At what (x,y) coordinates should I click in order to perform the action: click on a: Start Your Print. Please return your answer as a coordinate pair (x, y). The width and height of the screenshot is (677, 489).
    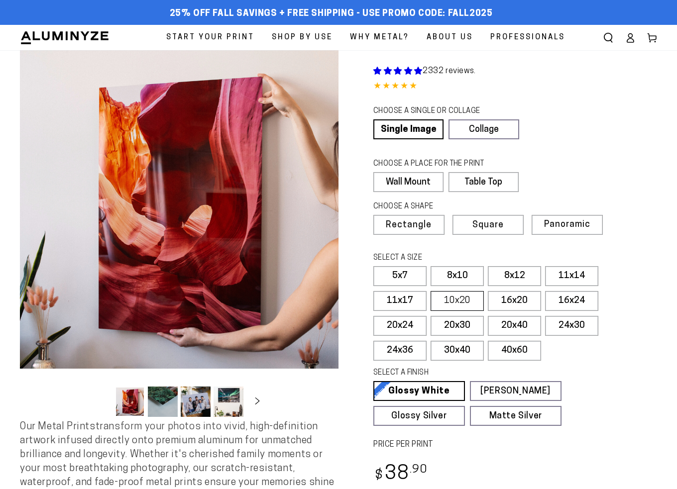
    Looking at the image, I should click on (210, 37).